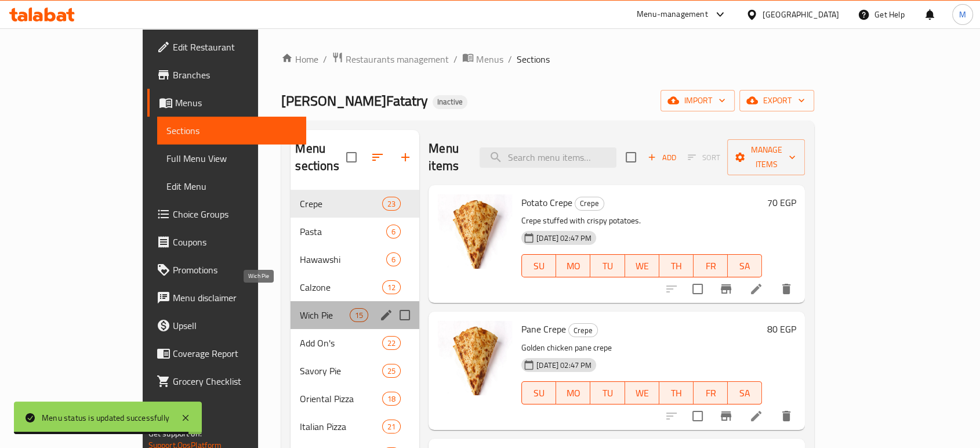  I want to click on div: Pasta, so click(343, 232).